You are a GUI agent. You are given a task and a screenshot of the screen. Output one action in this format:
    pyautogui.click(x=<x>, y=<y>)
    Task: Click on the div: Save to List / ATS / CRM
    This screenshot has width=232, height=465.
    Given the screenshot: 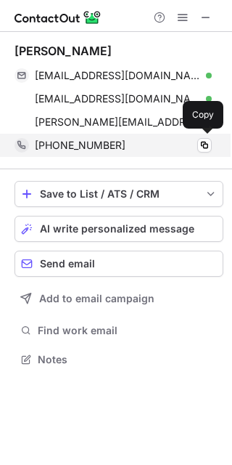 What is the action you would take?
    pyautogui.click(x=119, y=194)
    